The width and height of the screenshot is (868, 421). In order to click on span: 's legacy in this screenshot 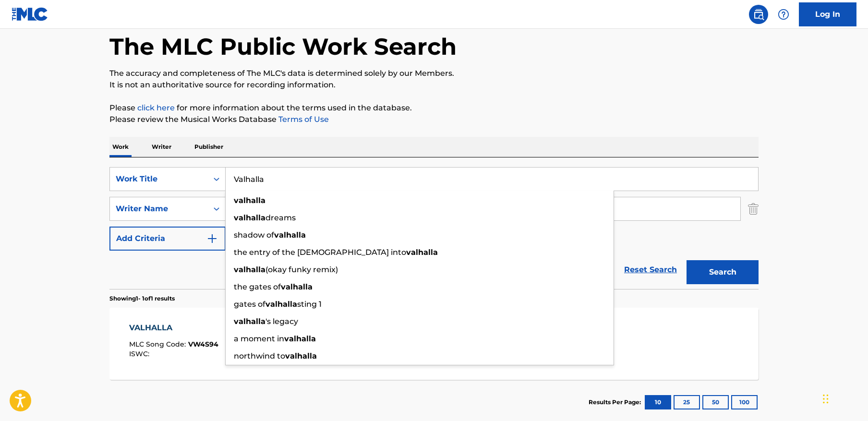, I will do `click(282, 321)`.